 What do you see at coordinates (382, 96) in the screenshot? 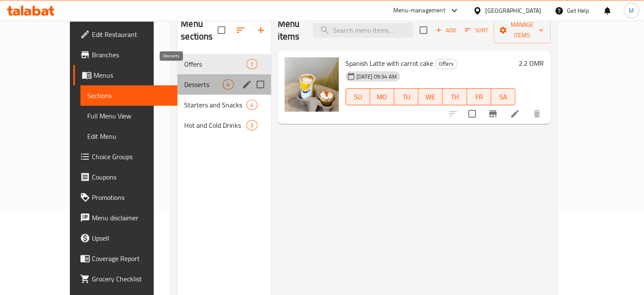
I see `button: MO` at bounding box center [382, 96].